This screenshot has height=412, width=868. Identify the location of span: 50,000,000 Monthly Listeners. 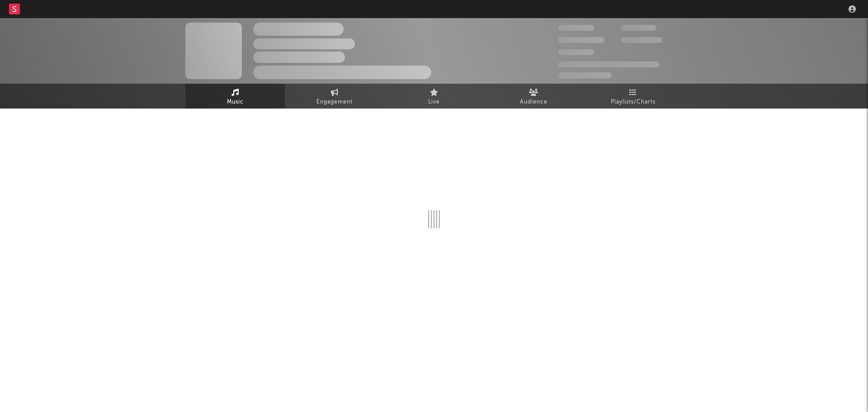
(609, 64).